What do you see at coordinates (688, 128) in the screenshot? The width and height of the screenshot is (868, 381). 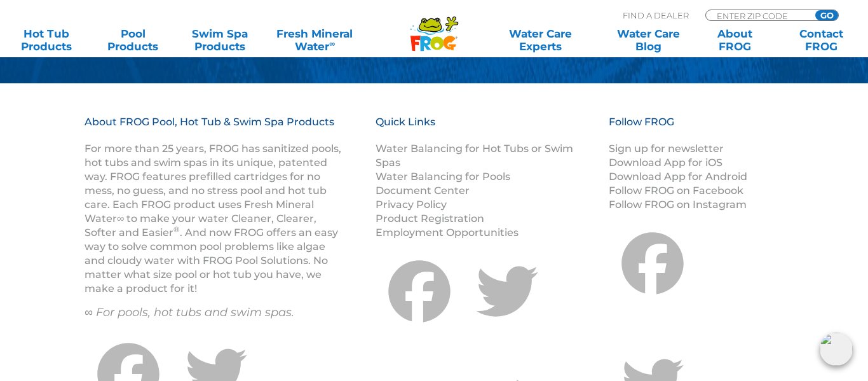 I see `h3: Follow FROG` at bounding box center [688, 128].